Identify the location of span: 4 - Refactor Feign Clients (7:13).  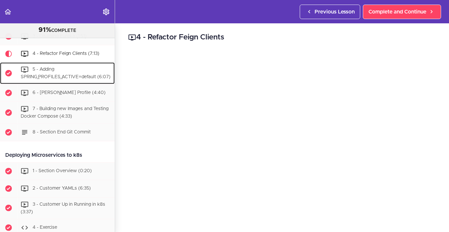
(66, 54).